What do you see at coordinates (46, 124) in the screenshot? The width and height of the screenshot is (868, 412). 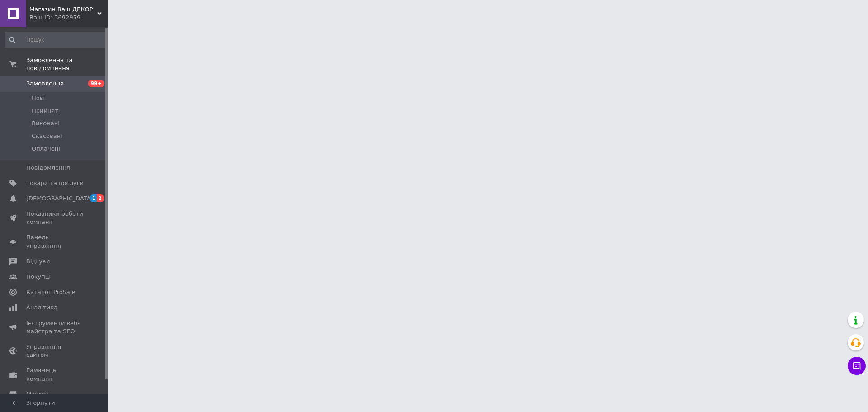 I see `span: Виконані` at bounding box center [46, 124].